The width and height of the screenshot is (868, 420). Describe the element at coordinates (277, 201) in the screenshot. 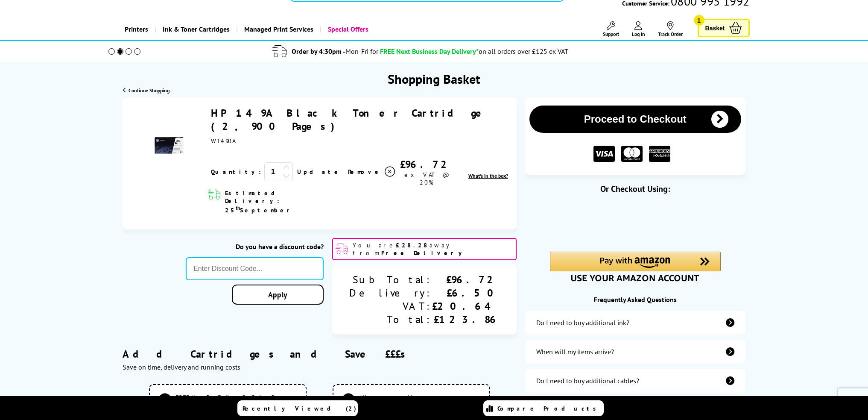

I see `span: Estimated Delivery: 25 September` at that location.